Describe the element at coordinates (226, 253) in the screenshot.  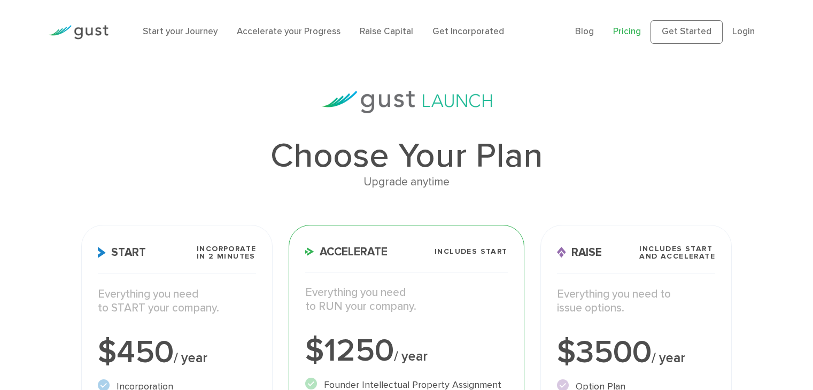
I see `span: Incorporate in 2 Minutes` at that location.